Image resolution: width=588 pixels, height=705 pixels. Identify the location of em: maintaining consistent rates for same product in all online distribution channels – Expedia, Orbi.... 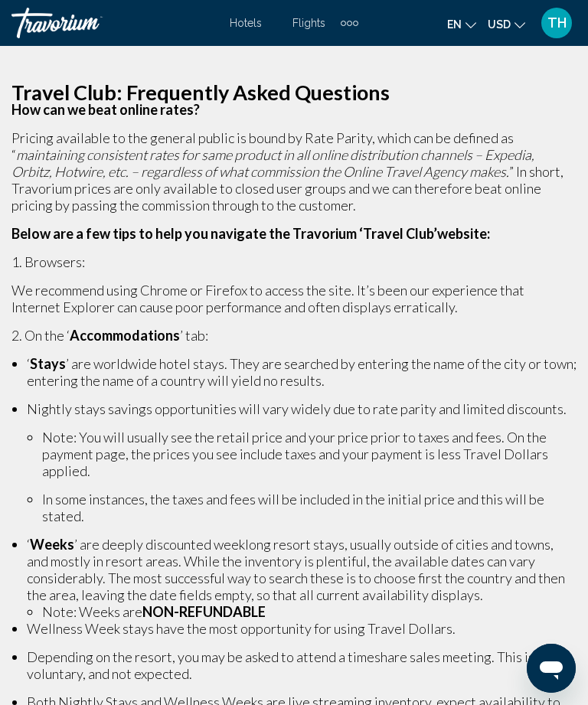
(272, 163).